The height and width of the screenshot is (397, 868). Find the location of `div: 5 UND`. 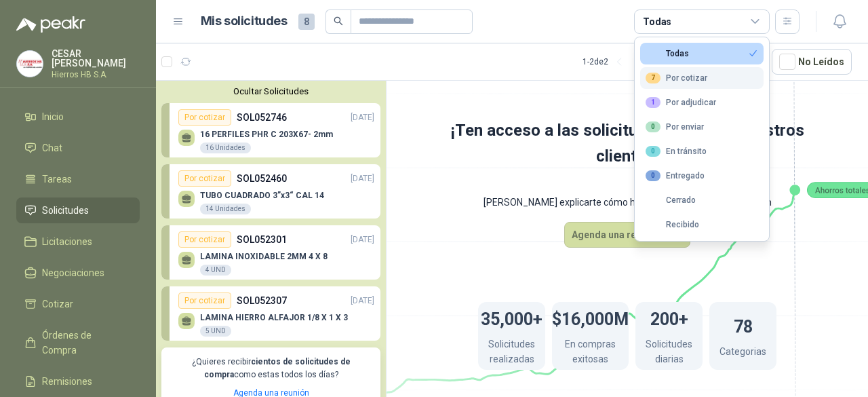

div: 5 UND is located at coordinates (216, 331).